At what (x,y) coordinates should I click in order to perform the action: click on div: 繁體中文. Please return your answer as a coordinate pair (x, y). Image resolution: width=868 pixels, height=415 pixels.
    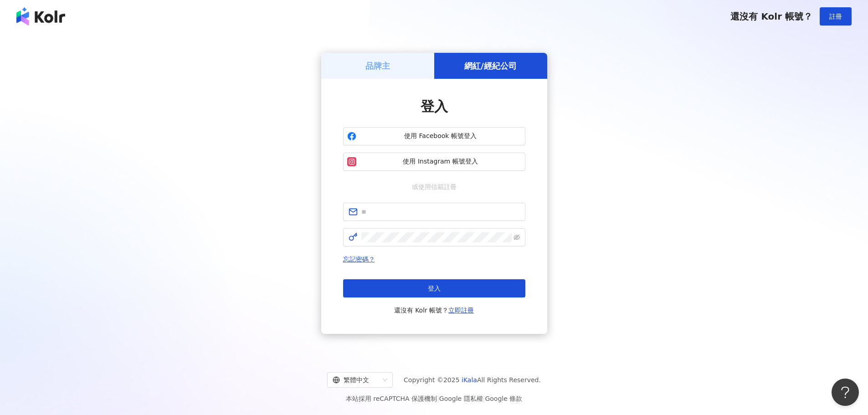
    Looking at the image, I should click on (356, 380).